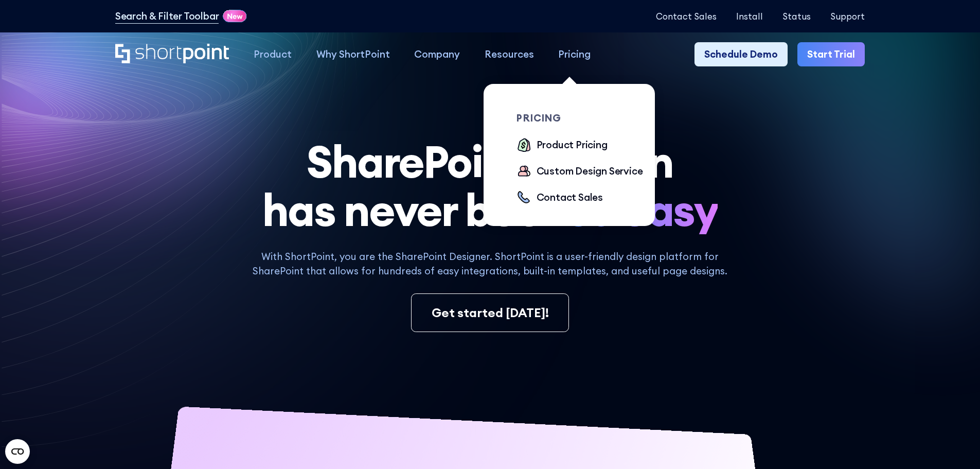 The height and width of the screenshot is (469, 980). I want to click on p: Support, so click(847, 16).